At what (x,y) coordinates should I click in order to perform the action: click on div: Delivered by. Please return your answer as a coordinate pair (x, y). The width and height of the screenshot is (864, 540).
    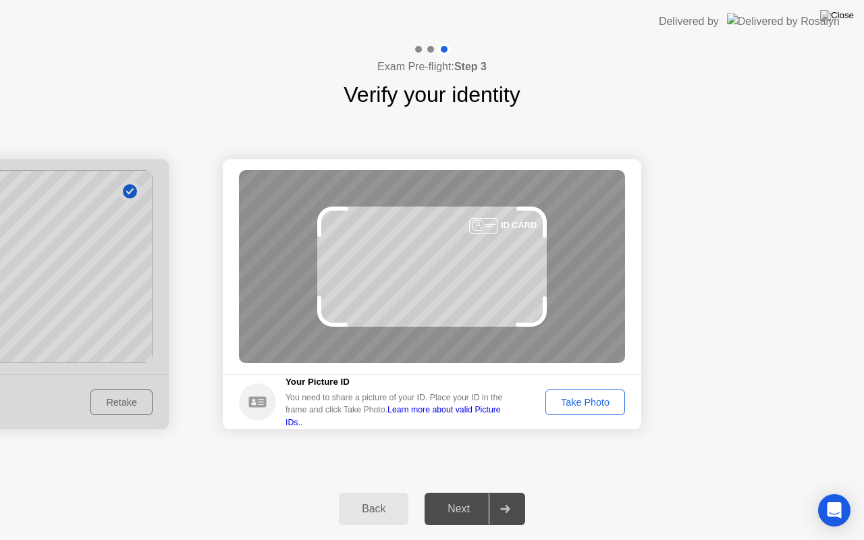
    Looking at the image, I should click on (689, 22).